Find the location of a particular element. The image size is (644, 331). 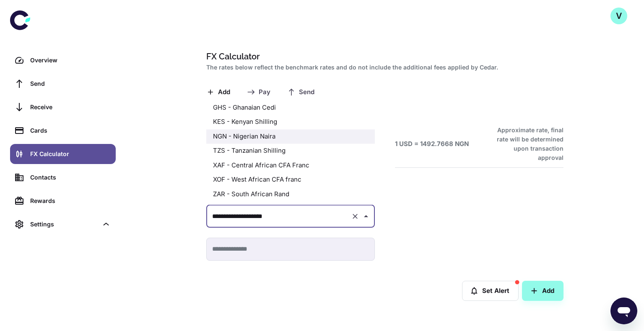

a: Overview is located at coordinates (63, 60).